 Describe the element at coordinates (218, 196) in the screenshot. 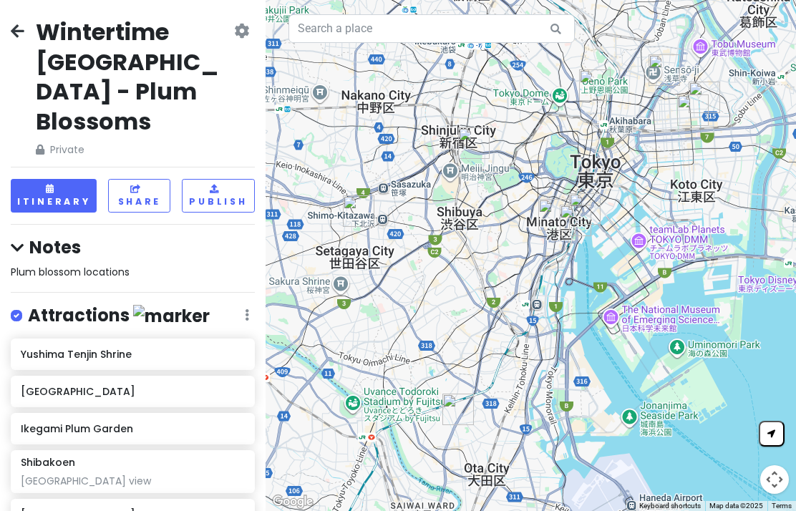

I see `button: Publish` at that location.